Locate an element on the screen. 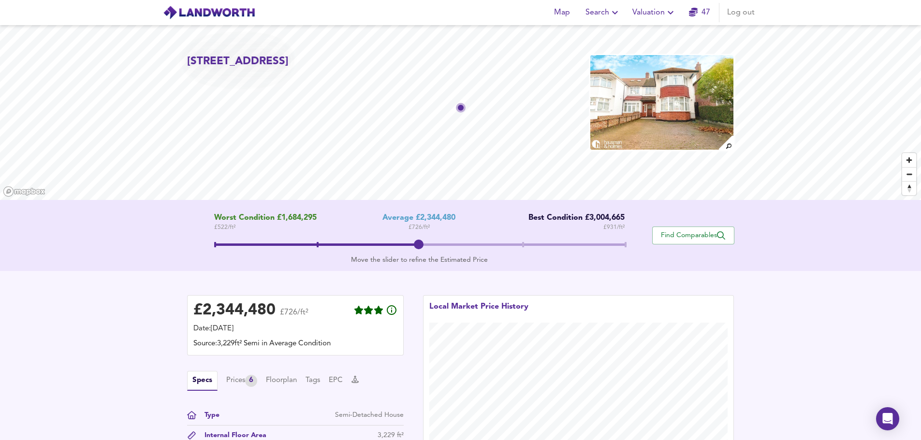 The width and height of the screenshot is (921, 440). span: Find Comparables is located at coordinates (693, 235).